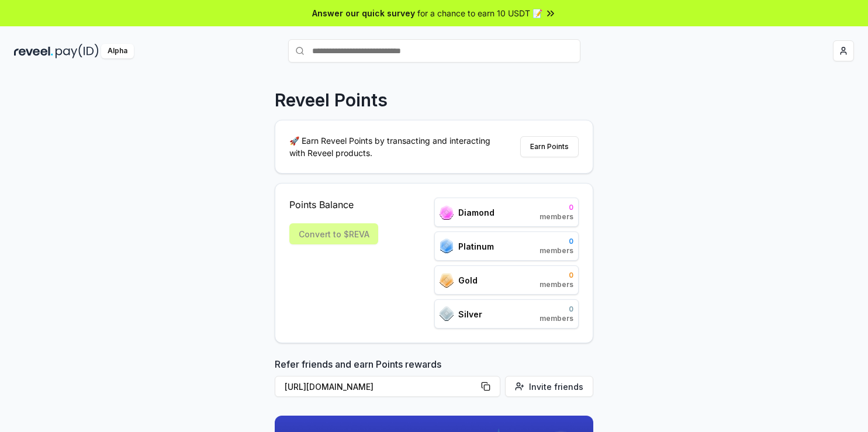 The width and height of the screenshot is (868, 432). Describe the element at coordinates (434, 379) in the screenshot. I see `div: Refer friends and earn Points rewards` at that location.